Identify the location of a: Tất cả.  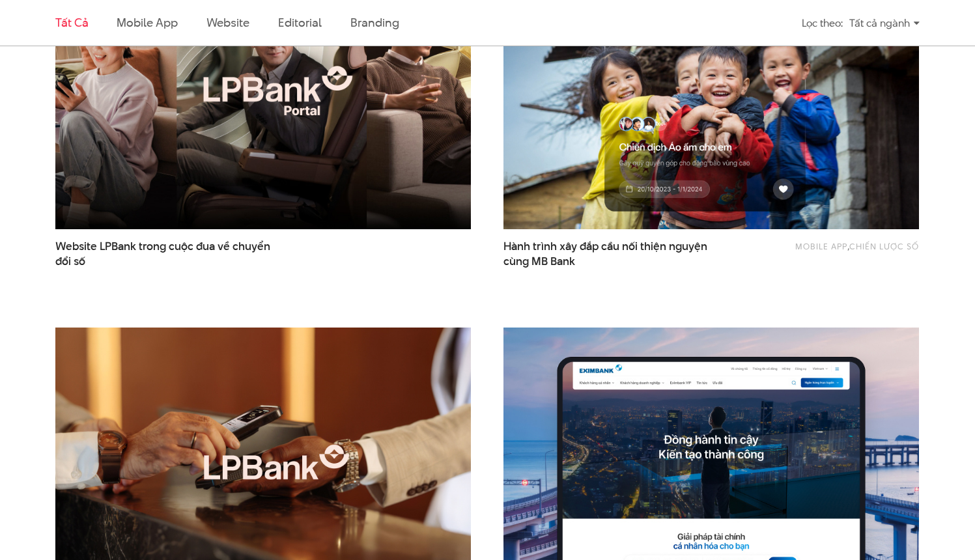
(72, 23).